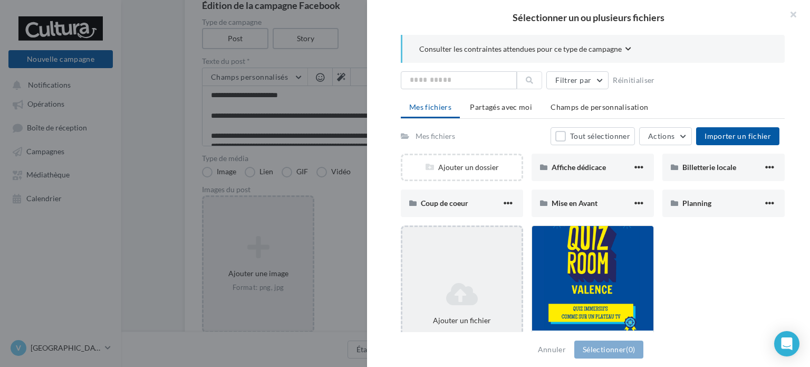  I want to click on div: Ajouter un dossier, so click(462, 167).